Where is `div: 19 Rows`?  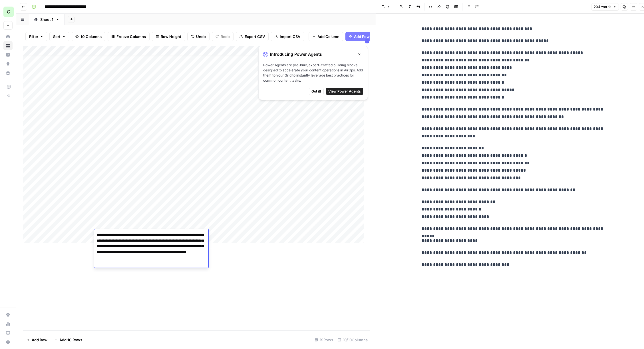
div: 19 Rows is located at coordinates (324, 340).